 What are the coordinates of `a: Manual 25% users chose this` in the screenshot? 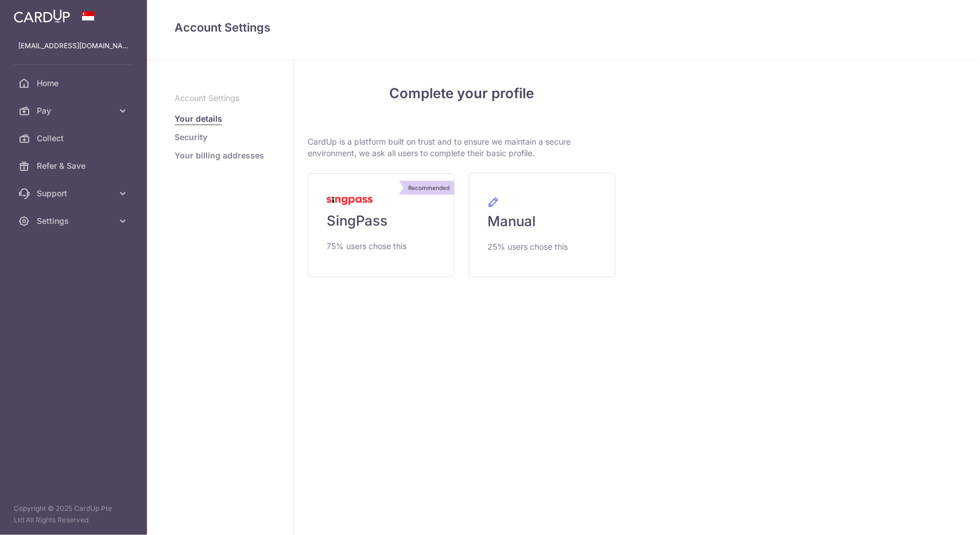 It's located at (542, 225).